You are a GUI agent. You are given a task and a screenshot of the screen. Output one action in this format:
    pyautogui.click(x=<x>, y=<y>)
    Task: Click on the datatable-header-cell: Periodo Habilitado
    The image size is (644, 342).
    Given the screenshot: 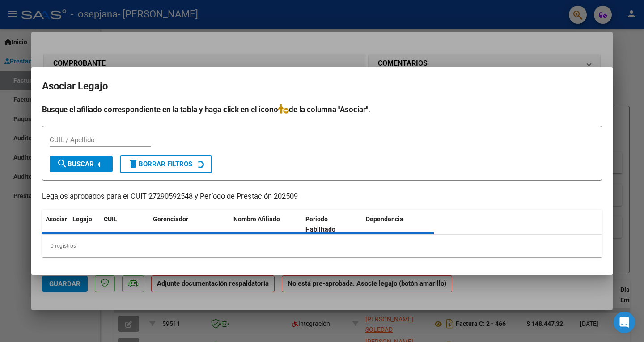 What is the action you would take?
    pyautogui.click(x=332, y=224)
    